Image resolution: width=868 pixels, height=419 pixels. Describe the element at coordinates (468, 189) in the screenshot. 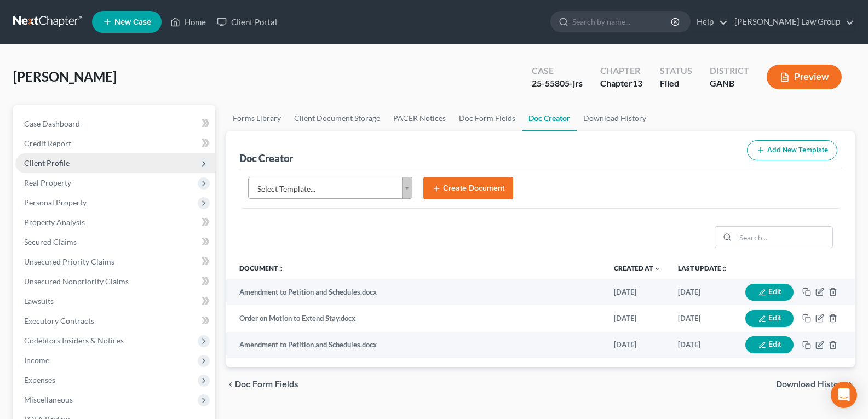

I see `button: Create Document` at that location.